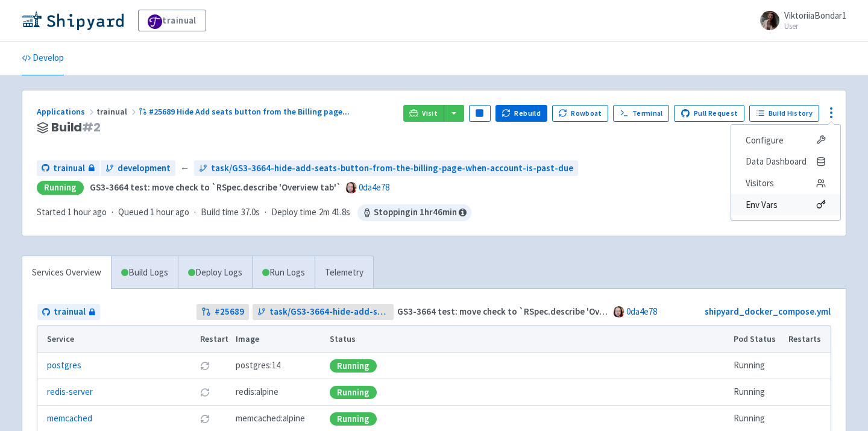  I want to click on span: redis:alpine, so click(257, 392).